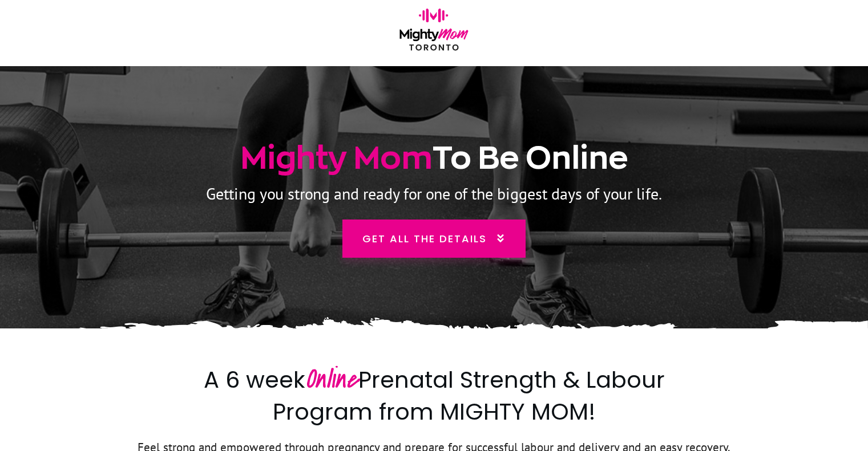  What do you see at coordinates (434, 158) in the screenshot?
I see `h1: To Be Online` at bounding box center [434, 158].